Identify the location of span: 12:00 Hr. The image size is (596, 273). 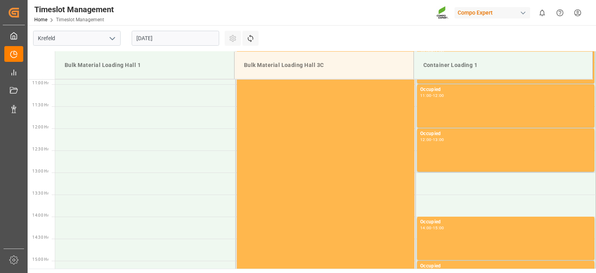
(40, 127).